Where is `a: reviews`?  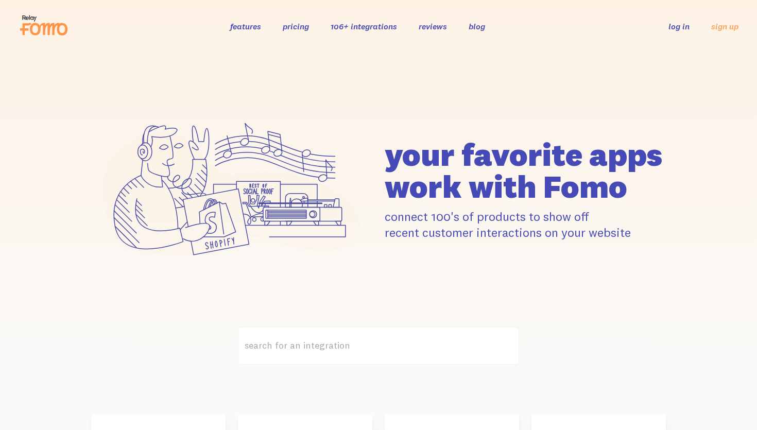 a: reviews is located at coordinates (433, 26).